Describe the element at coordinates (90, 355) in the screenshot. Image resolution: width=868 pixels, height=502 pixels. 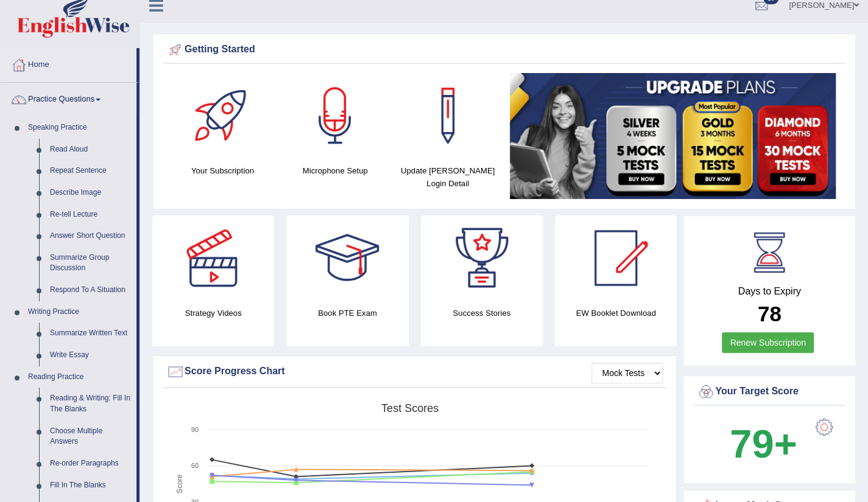
I see `a: Write Essay` at that location.